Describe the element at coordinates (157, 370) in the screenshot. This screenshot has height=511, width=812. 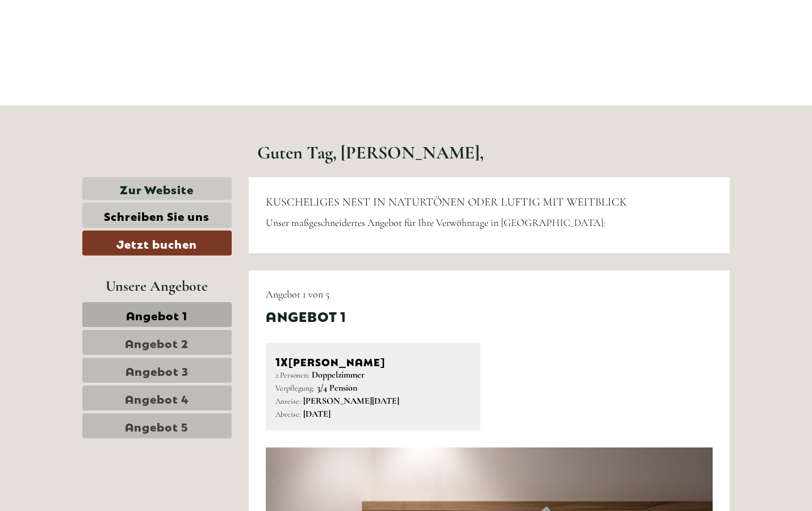
I see `span: Angebot 3` at that location.